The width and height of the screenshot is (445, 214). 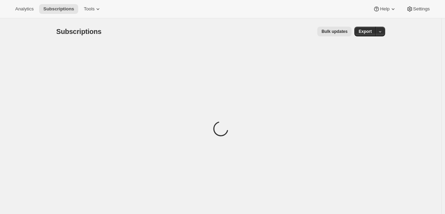 I want to click on span: Tools, so click(x=89, y=9).